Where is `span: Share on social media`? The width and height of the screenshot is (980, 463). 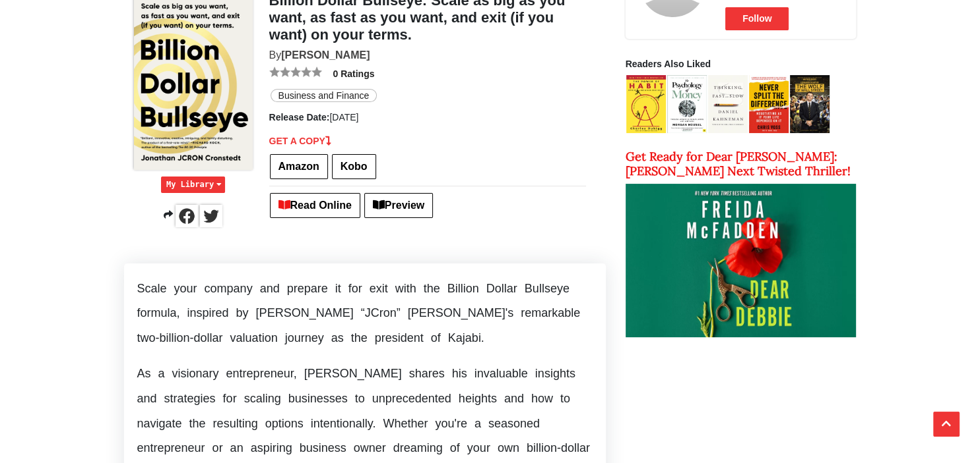
span: Share on social media is located at coordinates (168, 215).